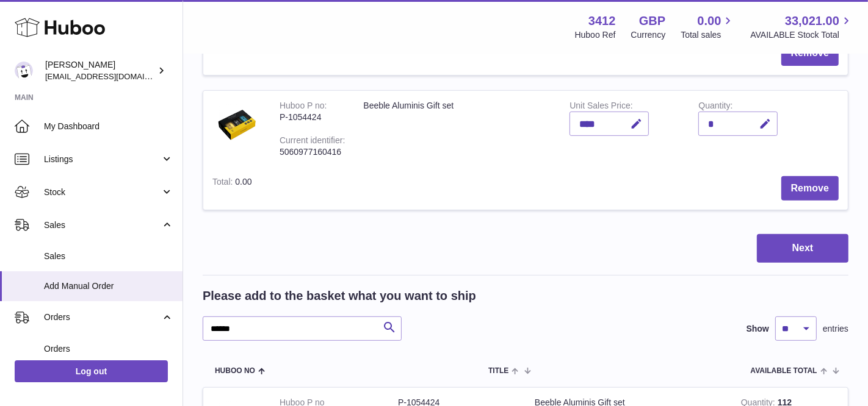  Describe the element at coordinates (600, 106) in the screenshot. I see `label: Unit Sales Price` at that location.